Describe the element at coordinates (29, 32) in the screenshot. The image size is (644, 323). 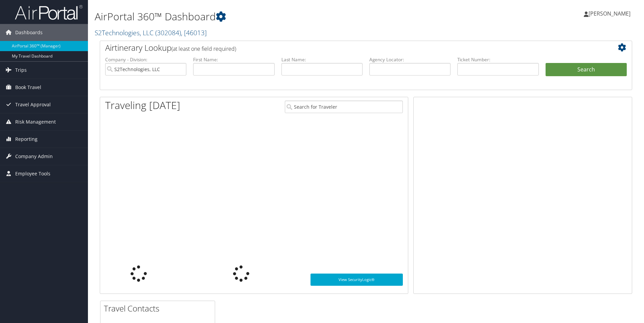
I see `span: Dashboards` at that location.